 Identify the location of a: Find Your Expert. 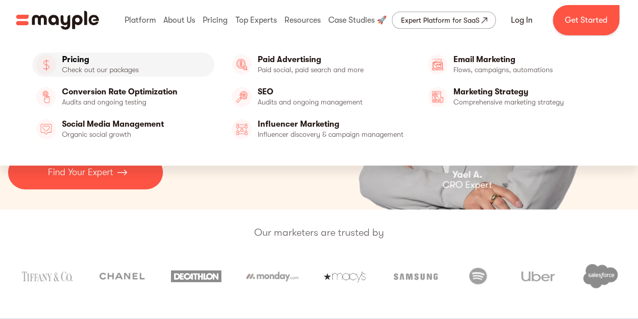
(85, 172).